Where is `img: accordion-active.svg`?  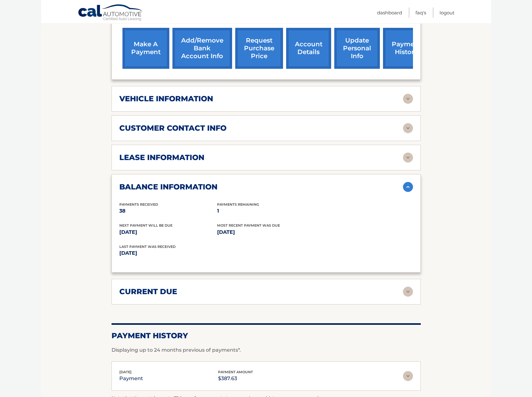 img: accordion-active.svg is located at coordinates (408, 187).